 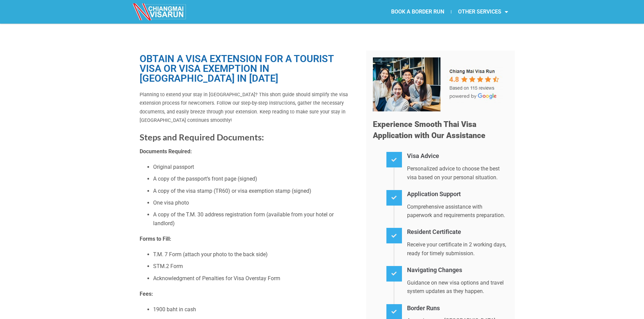 I want to click on a: BOOK A BORDER RUN, so click(x=418, y=12).